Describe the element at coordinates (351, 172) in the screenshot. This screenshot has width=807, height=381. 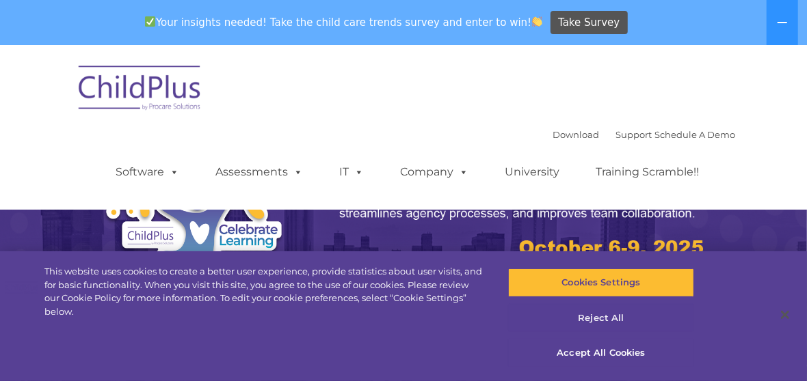
I see `a: IT` at that location.